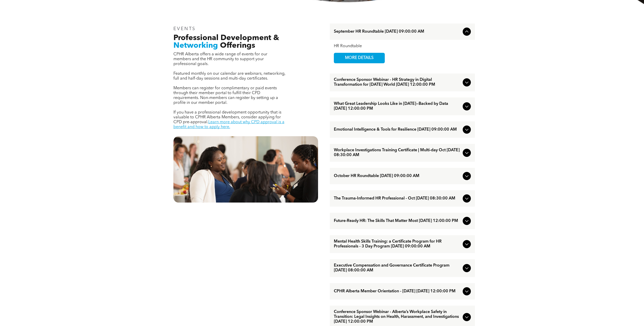 This screenshot has width=644, height=326. Describe the element at coordinates (229, 125) in the screenshot. I see `a: Learn more about why CPD approval is a benefit and how to apply here.` at that location.